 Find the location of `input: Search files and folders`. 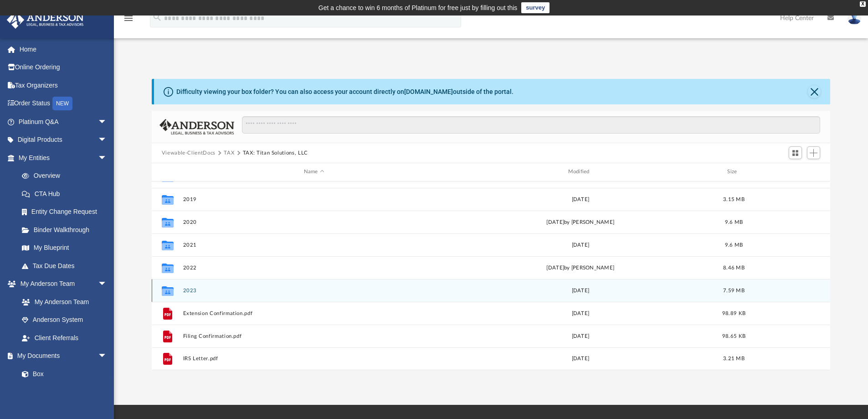

input: Search files and folders is located at coordinates (531, 125).